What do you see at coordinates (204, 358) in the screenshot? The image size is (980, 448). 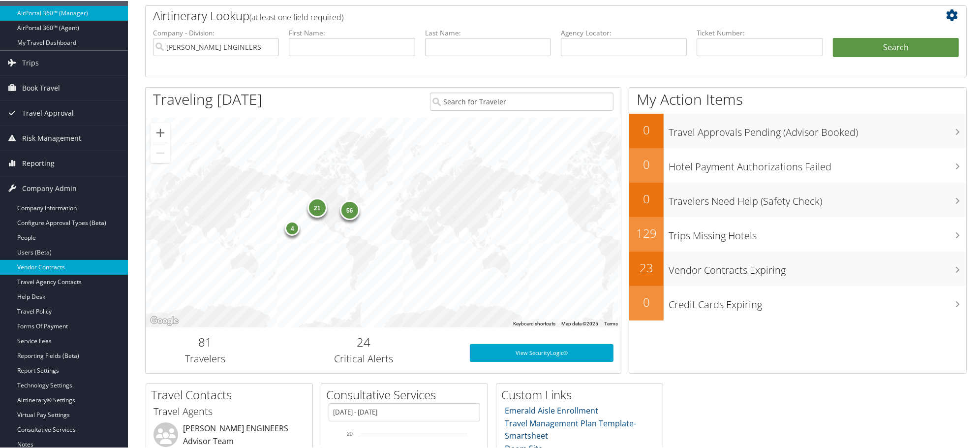 I see `h3: Travelers` at bounding box center [204, 358].